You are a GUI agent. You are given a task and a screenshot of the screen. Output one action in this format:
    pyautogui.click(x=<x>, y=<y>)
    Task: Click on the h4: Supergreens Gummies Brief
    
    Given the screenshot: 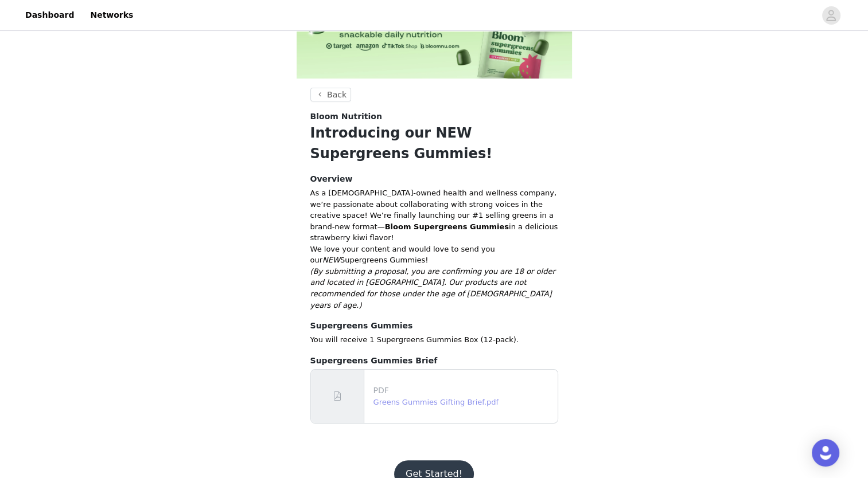 What is the action you would take?
    pyautogui.click(x=434, y=361)
    